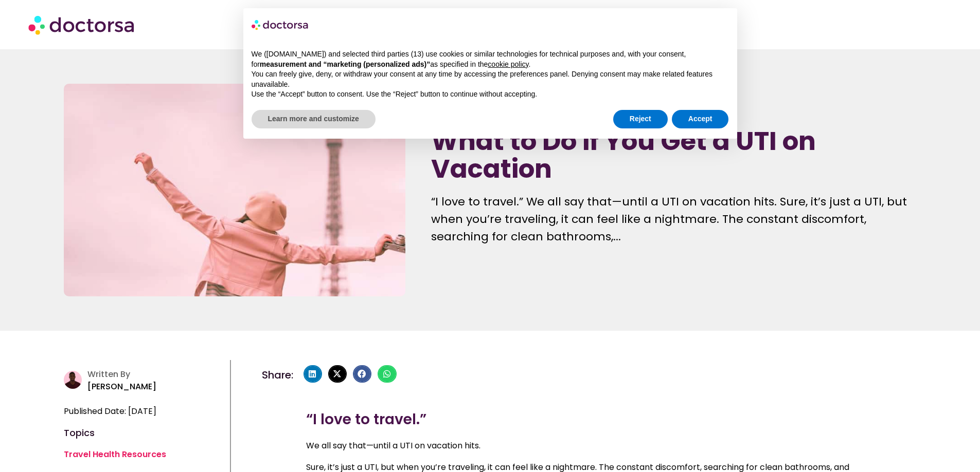  I want to click on h1: What to Do if You Get a UTI on Vacation, so click(673, 156).